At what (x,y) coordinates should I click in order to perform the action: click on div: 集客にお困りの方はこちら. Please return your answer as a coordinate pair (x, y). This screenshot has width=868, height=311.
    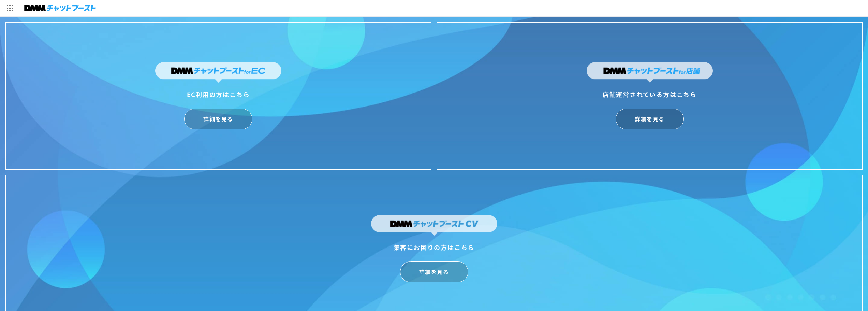
    Looking at the image, I should click on (434, 247).